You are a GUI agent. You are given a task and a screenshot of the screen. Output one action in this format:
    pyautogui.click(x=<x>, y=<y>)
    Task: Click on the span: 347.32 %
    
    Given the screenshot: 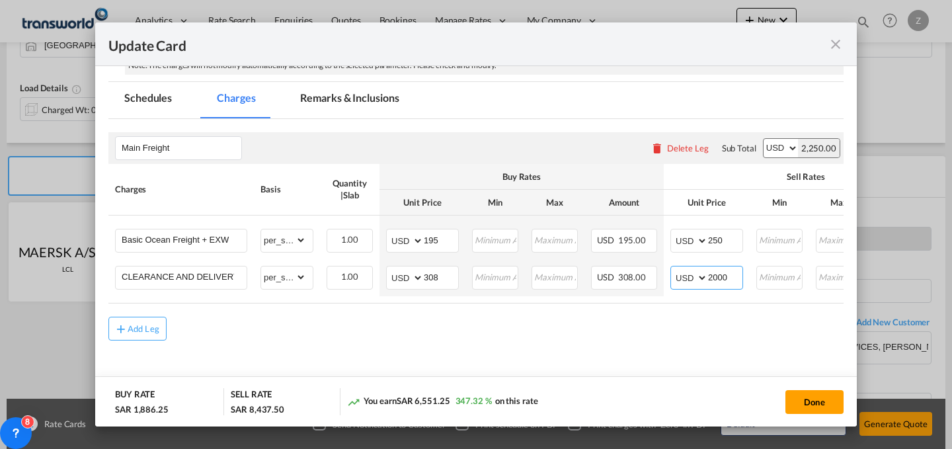 What is the action you would take?
    pyautogui.click(x=473, y=401)
    